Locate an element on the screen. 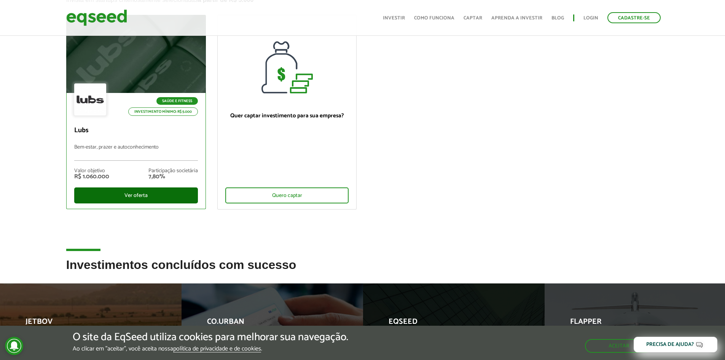 This screenshot has height=360, width=725. p: Quer captar investimento para sua empresa? is located at coordinates (287, 116).